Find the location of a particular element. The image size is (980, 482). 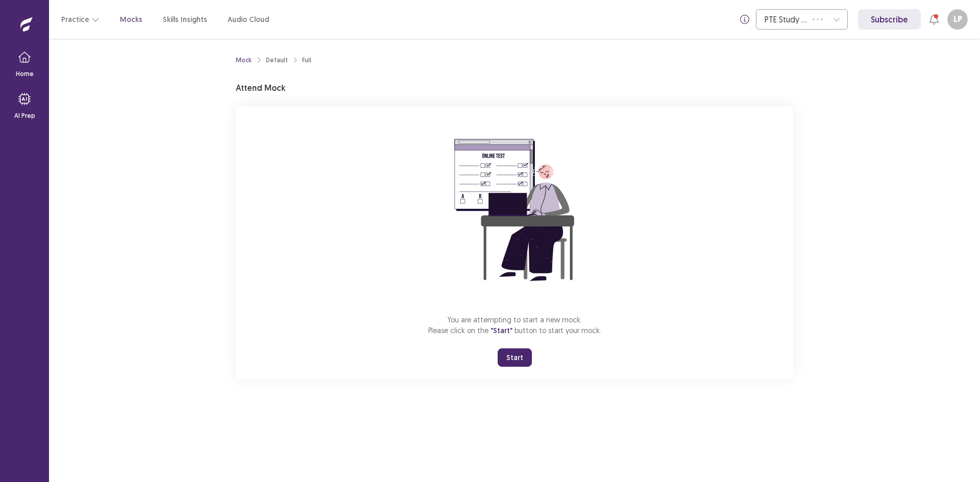

p: Attend Mock is located at coordinates (261, 88).